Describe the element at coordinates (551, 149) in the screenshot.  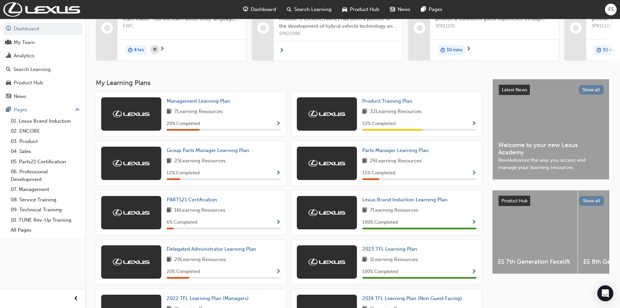
I see `span: Welcome to your new Lexus Academy` at that location.